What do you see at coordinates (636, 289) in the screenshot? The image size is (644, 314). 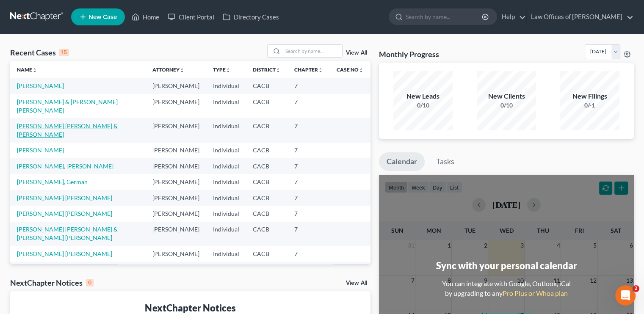 I see `span: 2` at bounding box center [636, 289].